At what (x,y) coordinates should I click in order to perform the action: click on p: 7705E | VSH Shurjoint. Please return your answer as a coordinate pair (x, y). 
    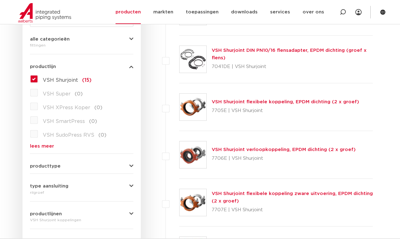
    Looking at the image, I should click on (286, 111).